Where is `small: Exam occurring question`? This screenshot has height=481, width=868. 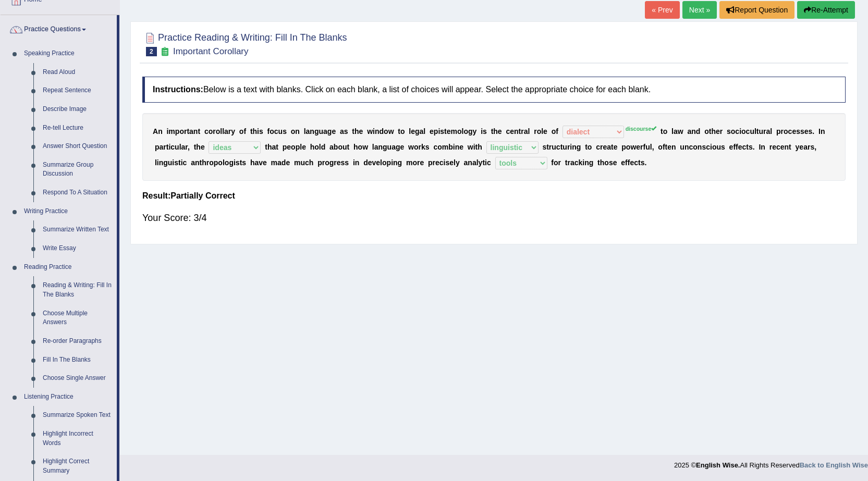
small: Exam occurring question is located at coordinates (165, 51).